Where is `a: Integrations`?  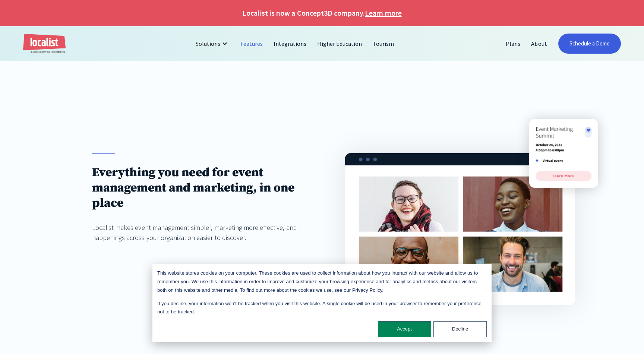
a: Integrations is located at coordinates (290, 44).